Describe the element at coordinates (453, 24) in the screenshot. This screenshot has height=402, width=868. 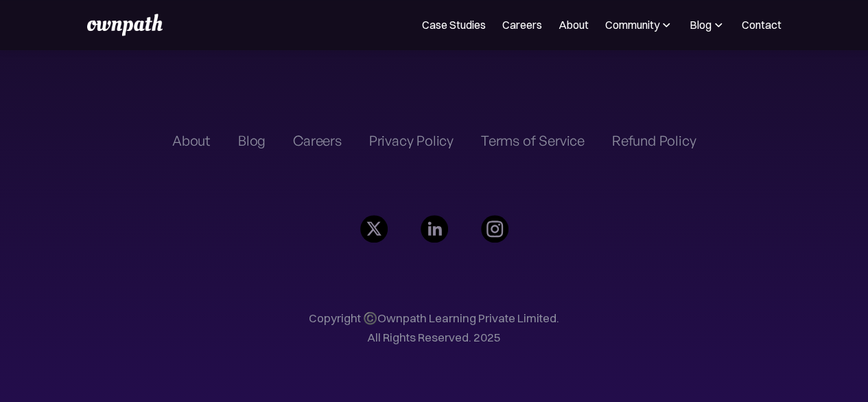
I see `a: Case Studies` at that location.